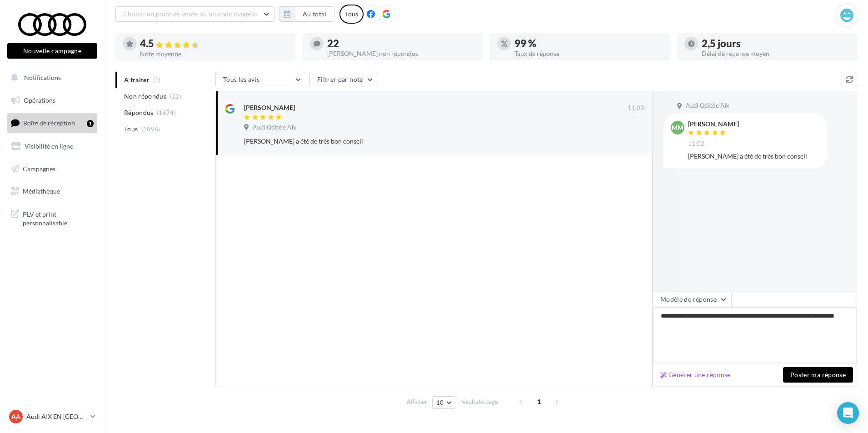 This screenshot has width=868, height=433. I want to click on span: Médiathèque, so click(41, 191).